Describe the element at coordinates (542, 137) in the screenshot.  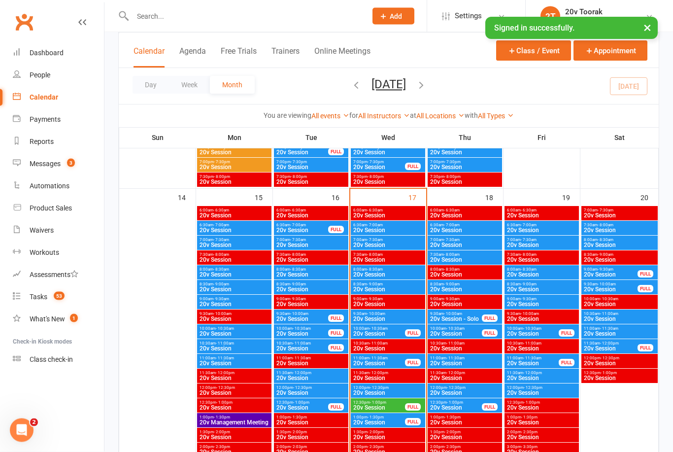
I see `th: Fri` at that location.